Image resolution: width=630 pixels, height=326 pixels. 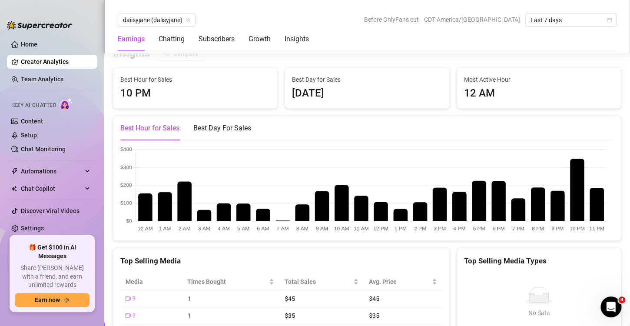 I want to click on a: Settings, so click(x=32, y=228).